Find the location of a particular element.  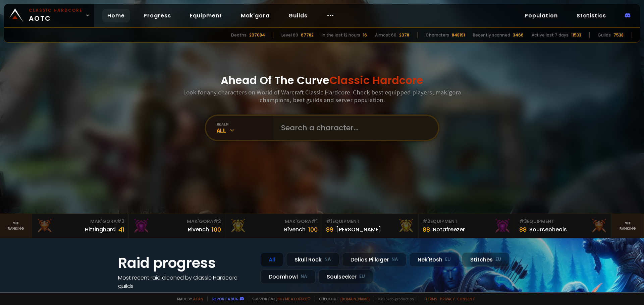

div: 207084 is located at coordinates (257, 35).